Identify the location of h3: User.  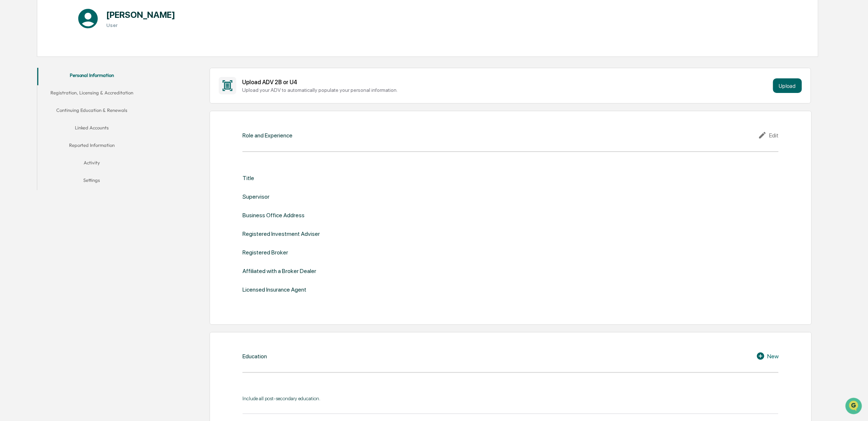
(140, 25).